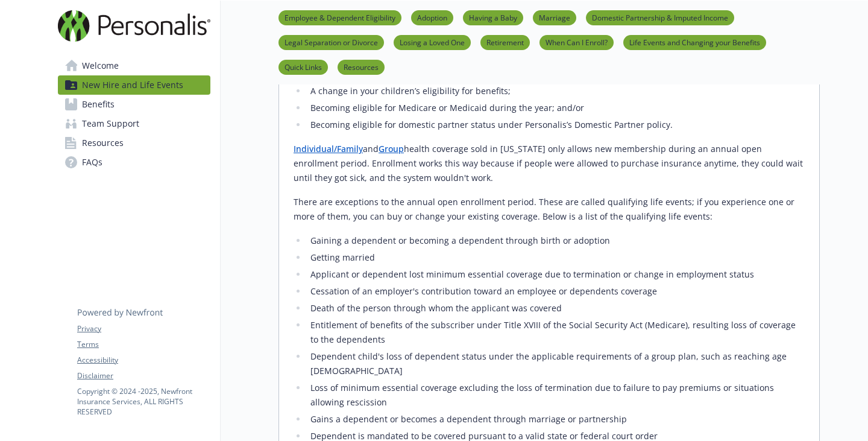 Image resolution: width=868 pixels, height=441 pixels. Describe the element at coordinates (134, 105) in the screenshot. I see `a: Benefits` at that location.